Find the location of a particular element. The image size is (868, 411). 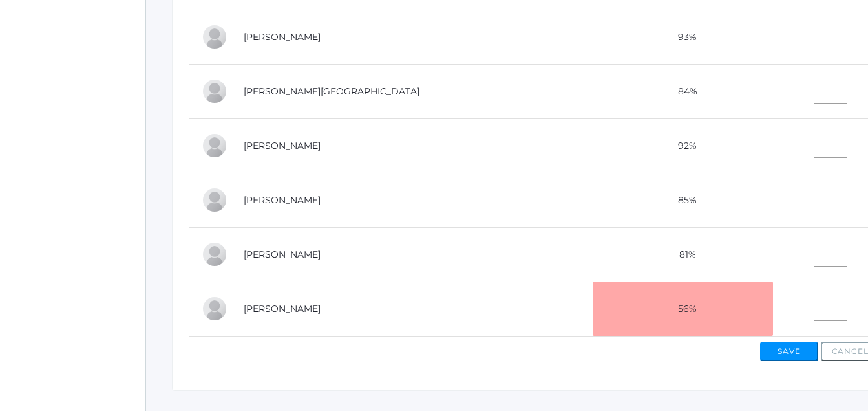

td: 93% is located at coordinates (683, 37).